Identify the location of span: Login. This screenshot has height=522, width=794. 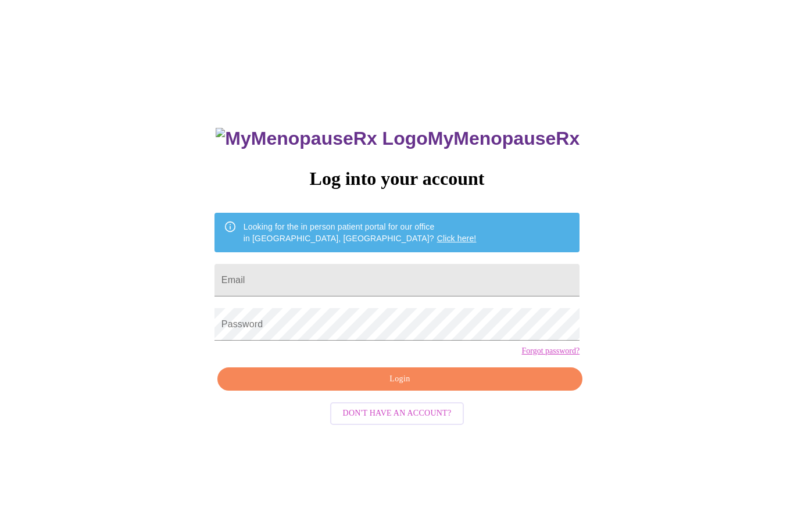
(400, 379).